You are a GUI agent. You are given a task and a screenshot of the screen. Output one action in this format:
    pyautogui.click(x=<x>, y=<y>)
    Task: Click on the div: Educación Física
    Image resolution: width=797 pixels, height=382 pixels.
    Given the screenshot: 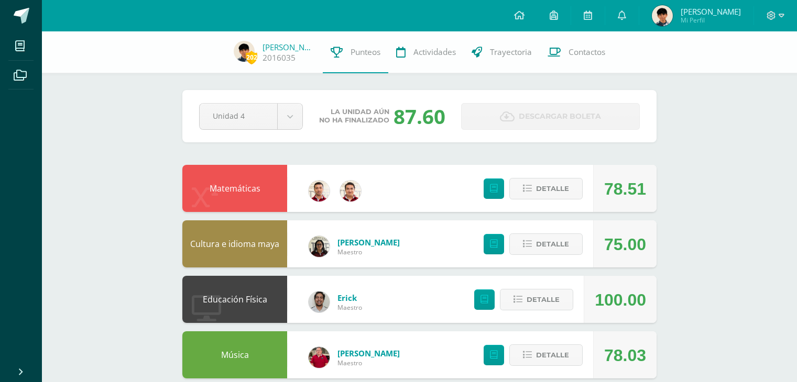 What is the action you would take?
    pyautogui.click(x=235, y=300)
    